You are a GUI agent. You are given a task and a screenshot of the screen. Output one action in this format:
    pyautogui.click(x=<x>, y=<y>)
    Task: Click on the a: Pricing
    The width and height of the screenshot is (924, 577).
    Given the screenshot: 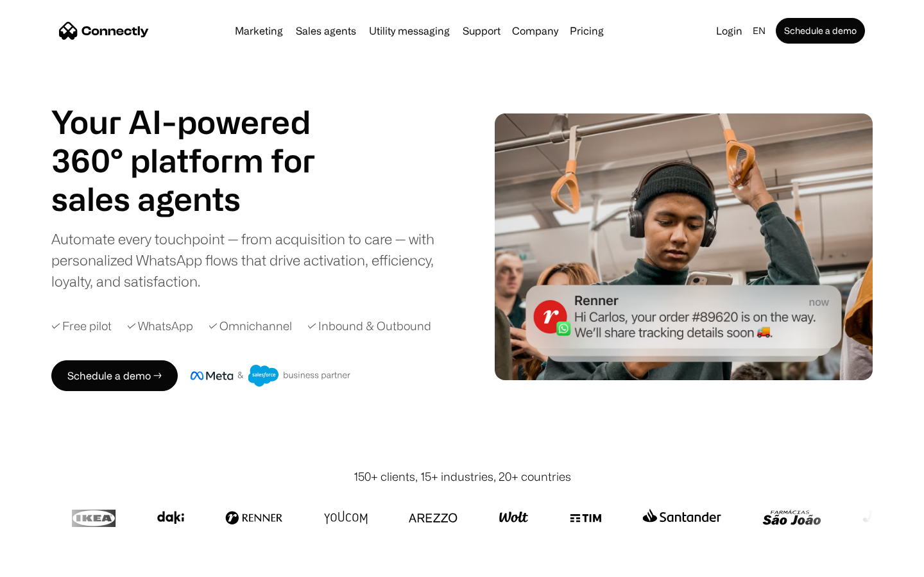 What is the action you would take?
    pyautogui.click(x=587, y=31)
    